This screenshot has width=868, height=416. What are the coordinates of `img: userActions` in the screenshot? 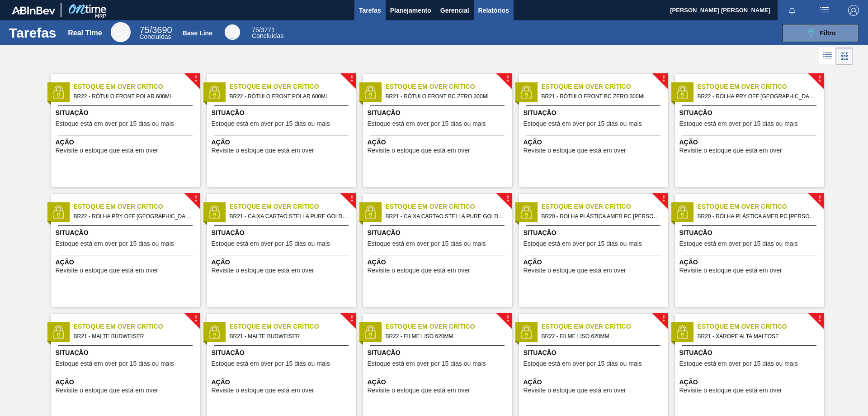 It's located at (825, 11).